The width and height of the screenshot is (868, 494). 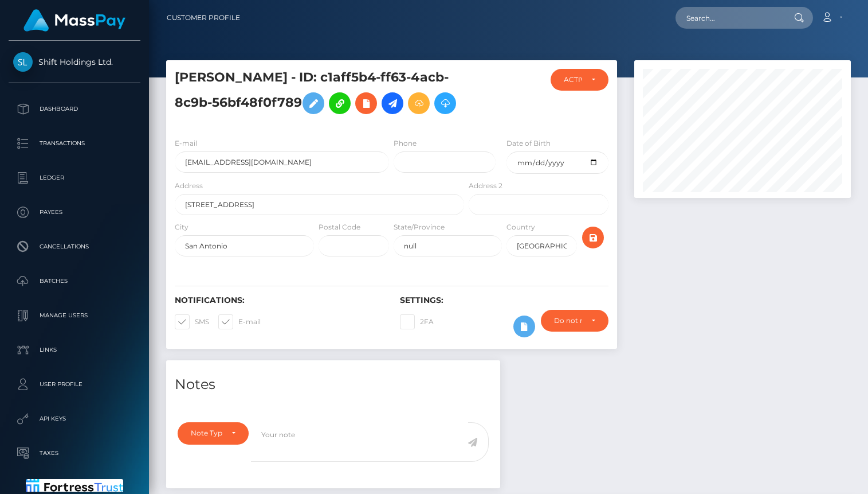 What do you see at coordinates (528, 144) in the screenshot?
I see `label: Date of Birth` at bounding box center [528, 144].